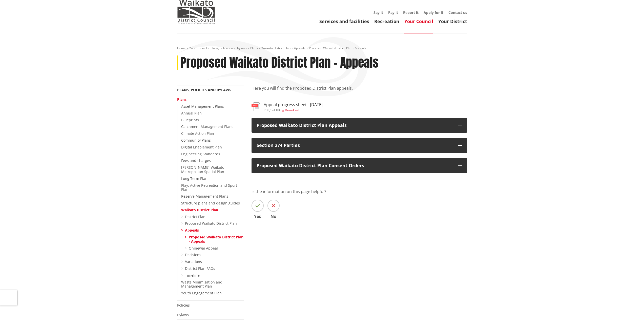  I want to click on a: Asset Management Plans, so click(202, 106).